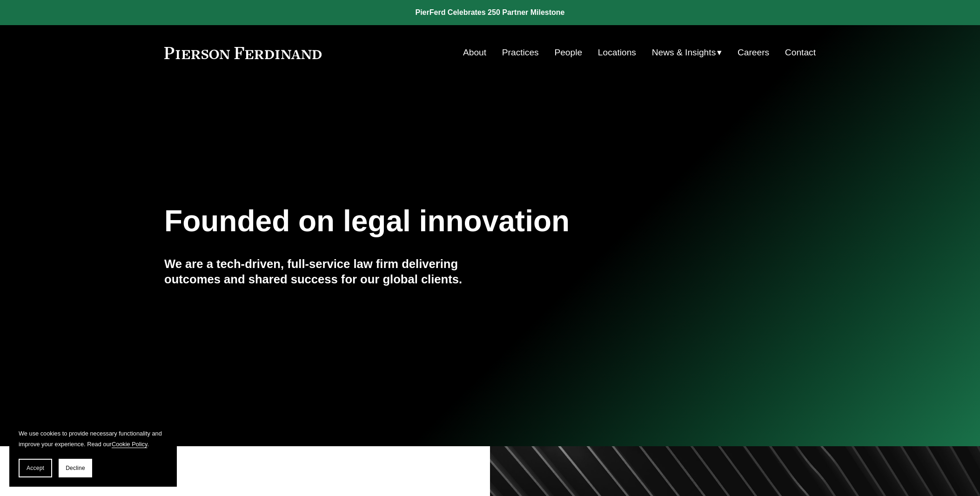 The height and width of the screenshot is (496, 980). I want to click on h4: We are a tech-driven, full-service law firm delivering outcomes and shared success for our global..., so click(327, 271).